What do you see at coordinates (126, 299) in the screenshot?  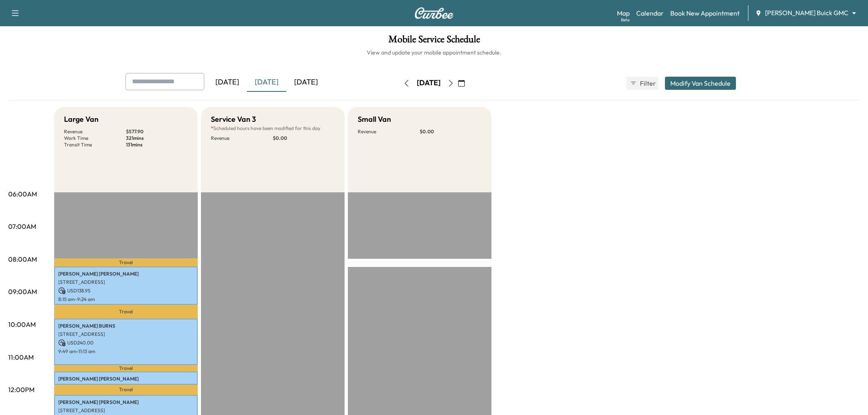 I see `p: 8:15 am - 9:24 am` at bounding box center [126, 299].